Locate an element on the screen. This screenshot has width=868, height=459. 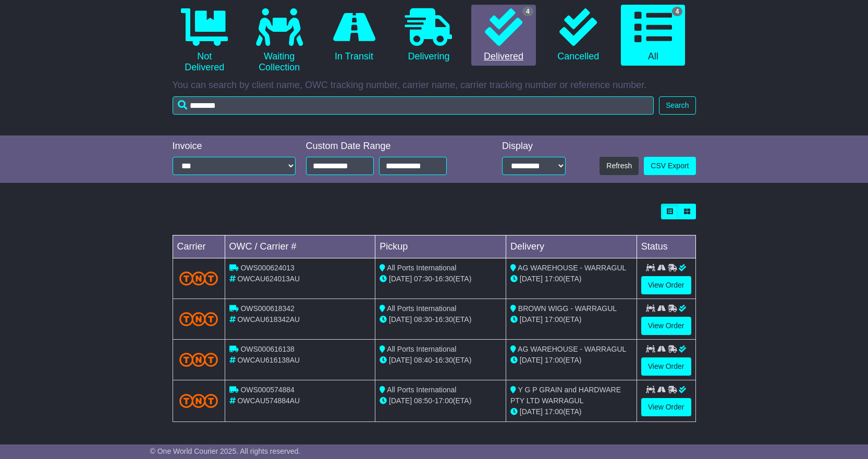
div: Custom Date Range is located at coordinates (389, 147).